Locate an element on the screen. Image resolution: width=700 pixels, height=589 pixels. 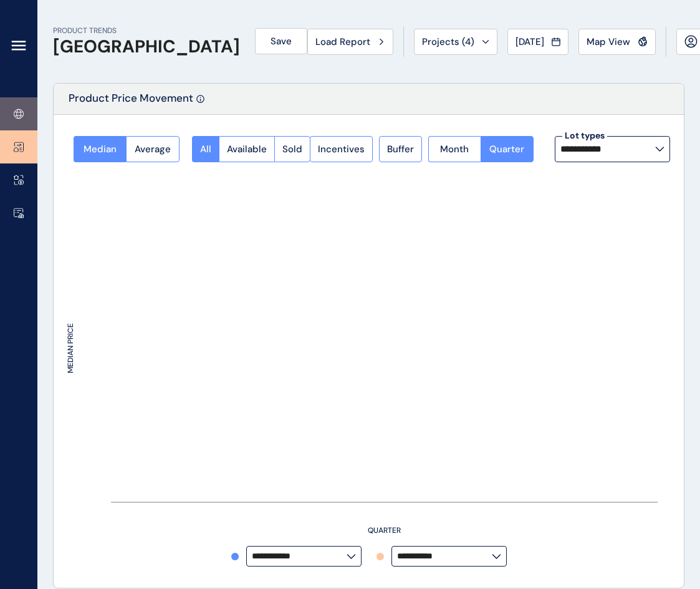
span: Load Report is located at coordinates (343, 42).